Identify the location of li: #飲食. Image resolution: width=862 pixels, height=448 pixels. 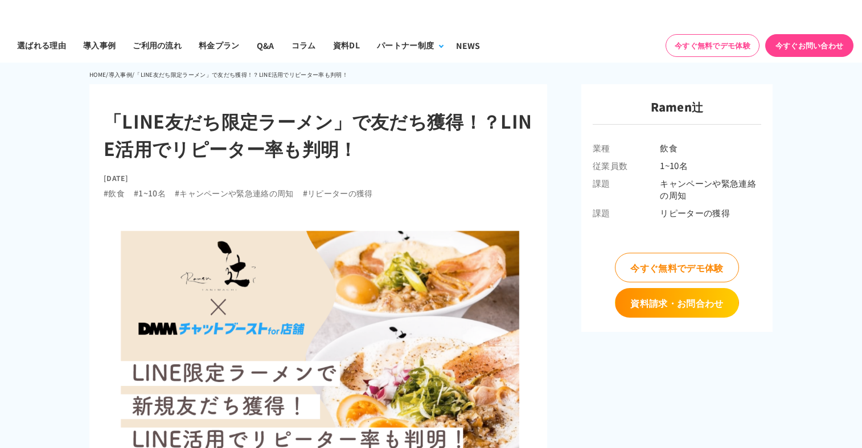
(114, 193).